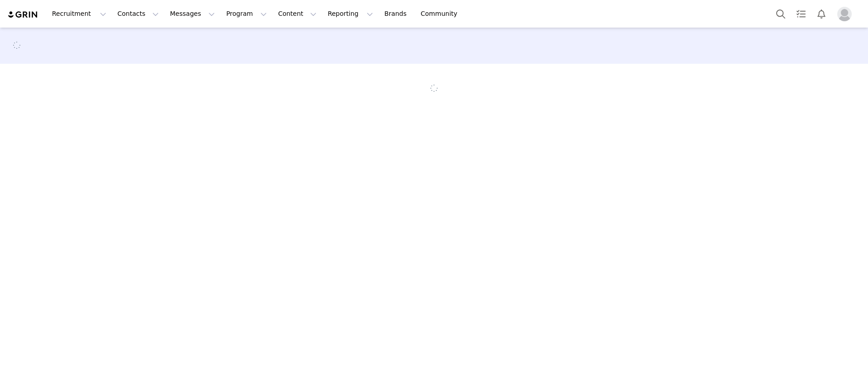 The height and width of the screenshot is (374, 868). What do you see at coordinates (138, 14) in the screenshot?
I see `button: Contacts` at bounding box center [138, 14].